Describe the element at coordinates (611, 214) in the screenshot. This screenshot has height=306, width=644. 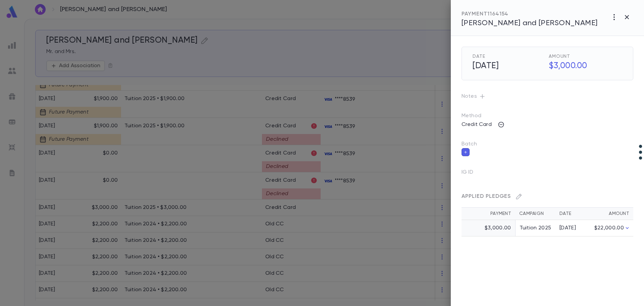
I see `th: Amount` at that location.